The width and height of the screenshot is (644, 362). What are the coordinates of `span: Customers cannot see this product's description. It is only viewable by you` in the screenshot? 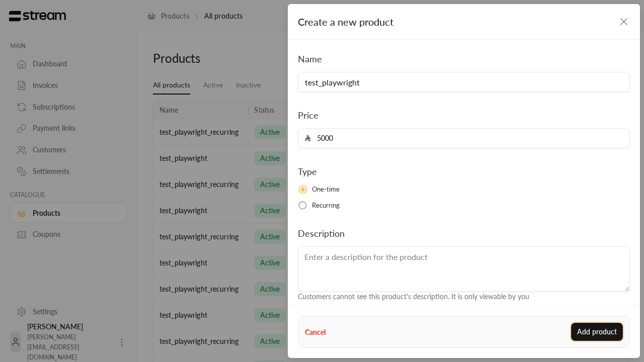 It's located at (414, 296).